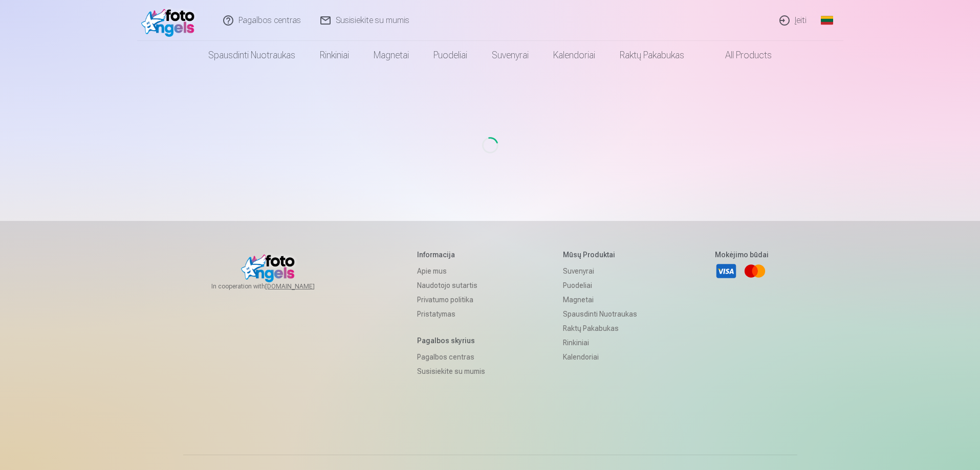 The image size is (980, 470). I want to click on a: Naudotojo sutartis, so click(450, 285).